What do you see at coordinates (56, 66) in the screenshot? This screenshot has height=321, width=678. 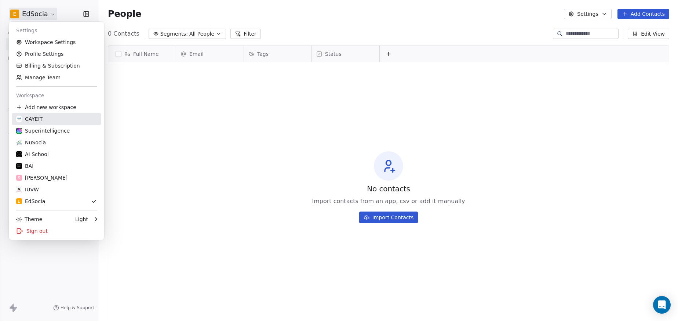 I see `a: Billing & Subscription` at bounding box center [56, 66].